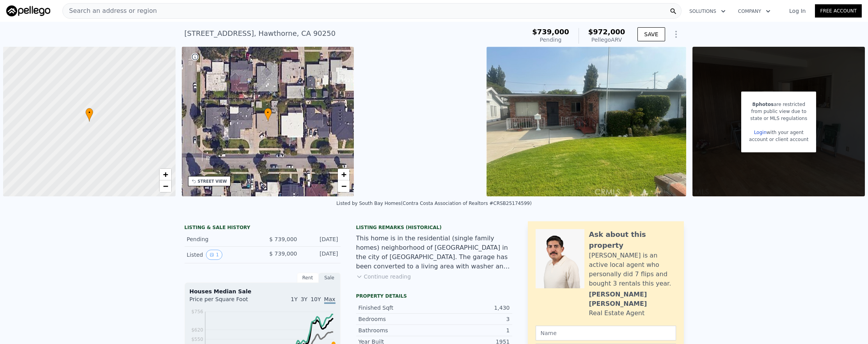 The image size is (868, 344). I want to click on span: $972,000, so click(607, 32).